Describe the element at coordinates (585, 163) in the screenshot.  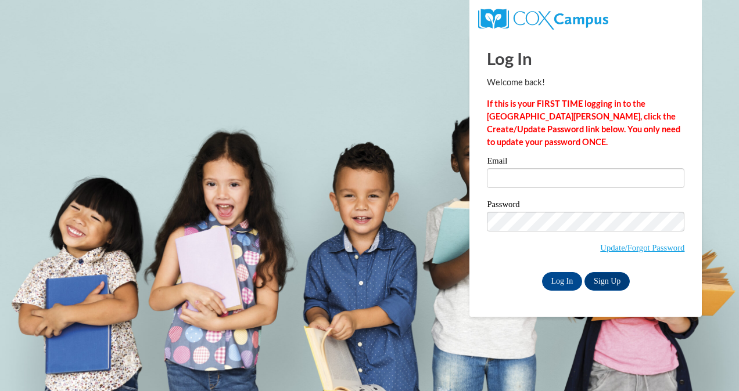
I see `label: Email` at that location.